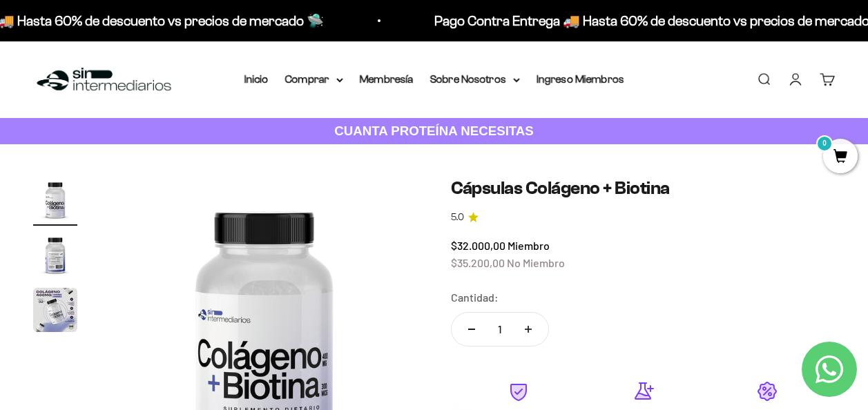 The image size is (868, 410). Describe the element at coordinates (314, 79) in the screenshot. I see `summary: Comprar` at that location.